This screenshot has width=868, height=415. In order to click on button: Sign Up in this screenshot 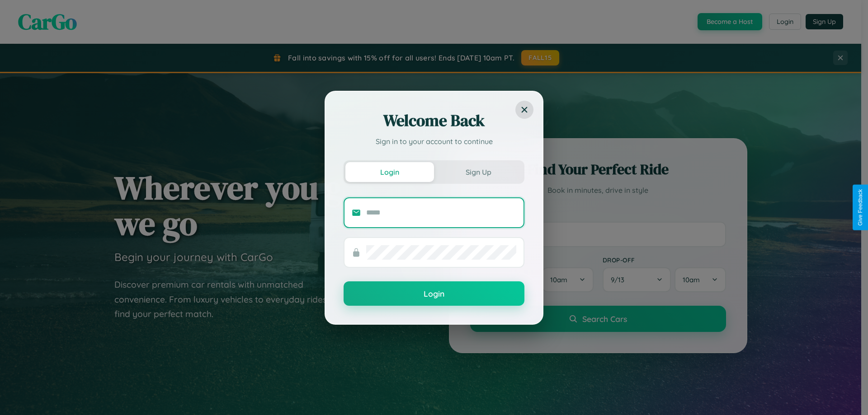, I will do `click(478, 172)`.